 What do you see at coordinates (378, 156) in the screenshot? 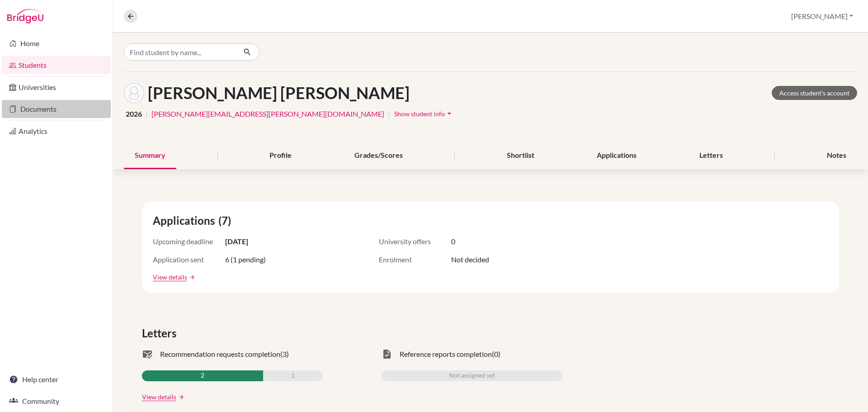
I see `div: Grades/Scores` at bounding box center [378, 156].